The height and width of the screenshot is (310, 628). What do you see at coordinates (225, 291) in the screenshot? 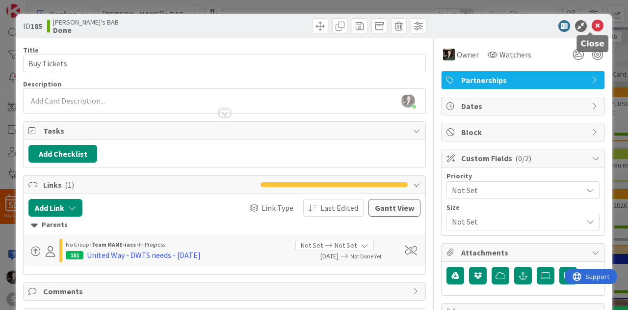
I see `span: Comments` at bounding box center [225, 291].